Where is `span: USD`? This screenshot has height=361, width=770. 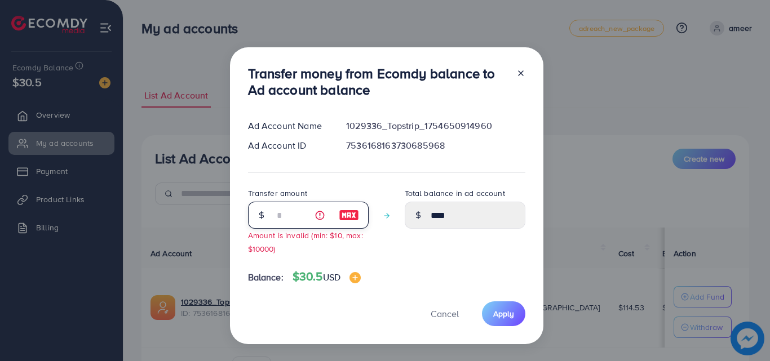 span: USD is located at coordinates (331, 277).